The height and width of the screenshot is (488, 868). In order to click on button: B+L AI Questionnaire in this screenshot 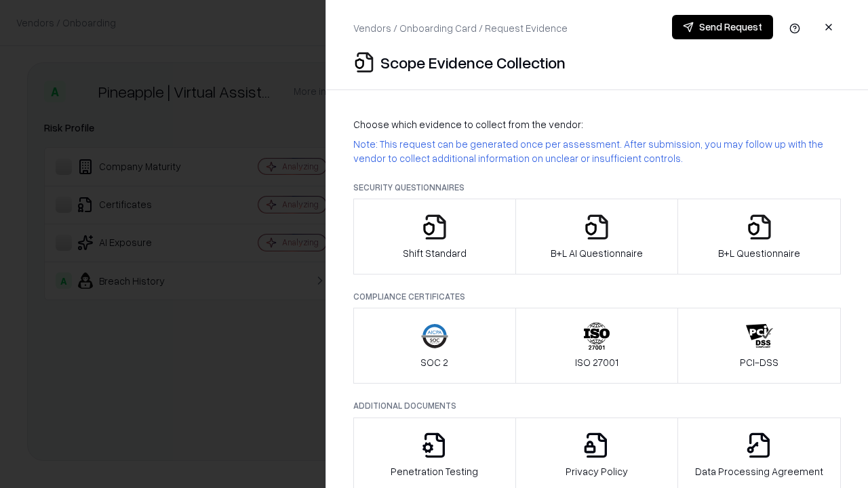, I will do `click(597, 237)`.